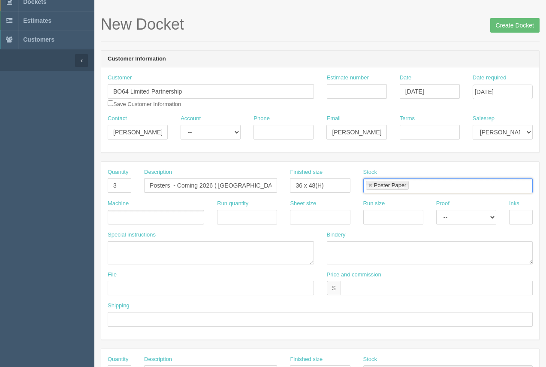  I want to click on label: Price and commission, so click(354, 275).